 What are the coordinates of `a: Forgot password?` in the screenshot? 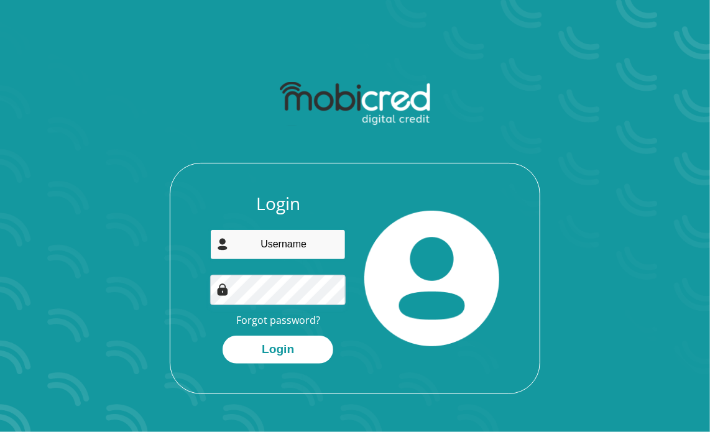 It's located at (278, 320).